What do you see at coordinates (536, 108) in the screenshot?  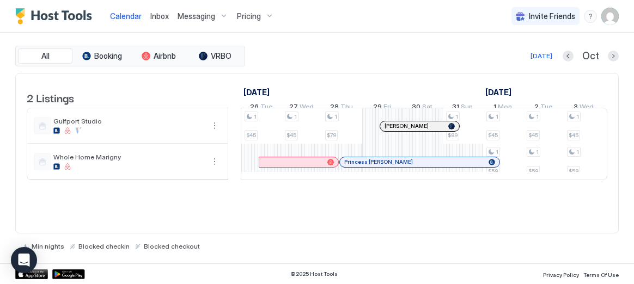 I see `span: 2` at bounding box center [536, 108].